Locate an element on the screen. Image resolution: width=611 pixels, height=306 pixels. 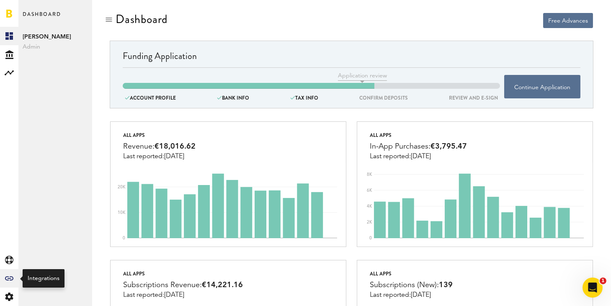
div: tax info is located at coordinates (304, 98).